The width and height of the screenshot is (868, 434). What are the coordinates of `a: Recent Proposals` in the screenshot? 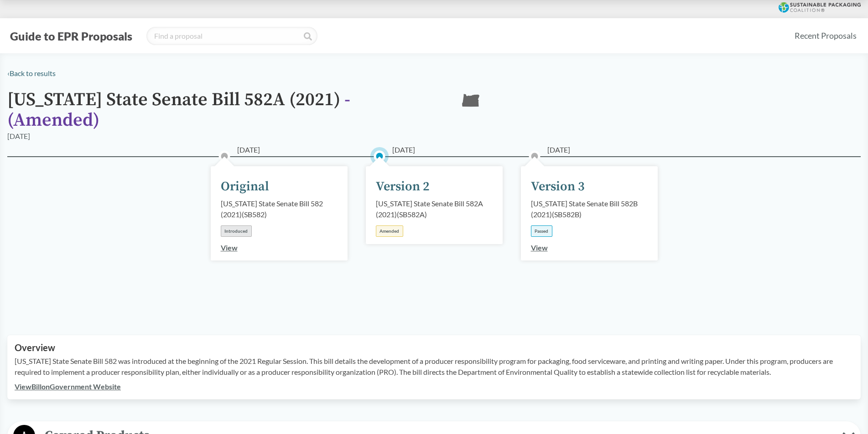 It's located at (825, 35).